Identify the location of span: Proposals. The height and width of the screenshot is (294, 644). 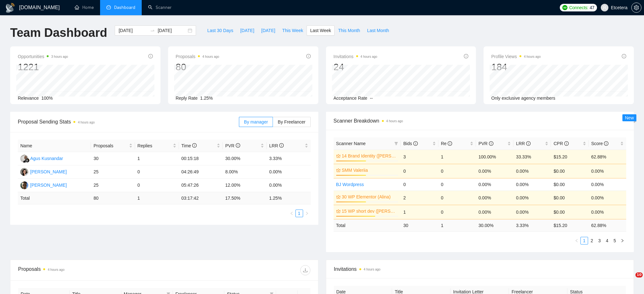
(110, 146).